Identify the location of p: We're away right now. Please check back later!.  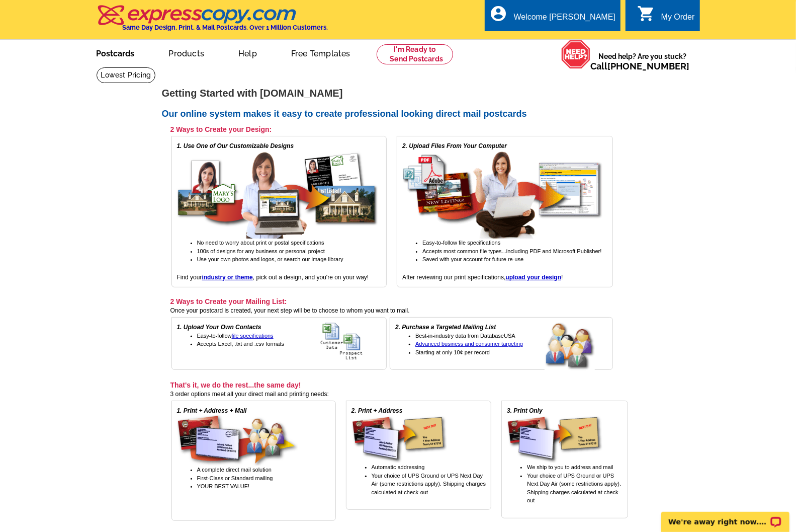
(64, 22).